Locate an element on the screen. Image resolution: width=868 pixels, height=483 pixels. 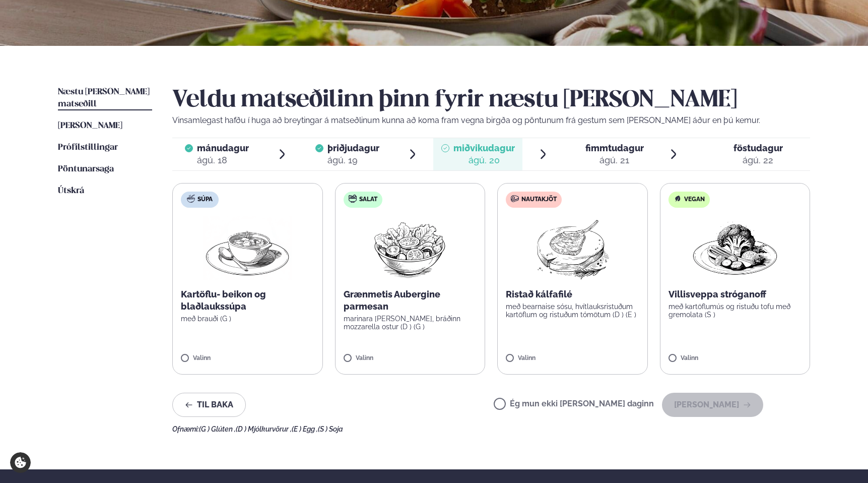
p: Grænmetis Aubergine parmesan is located at coordinates (410, 300).